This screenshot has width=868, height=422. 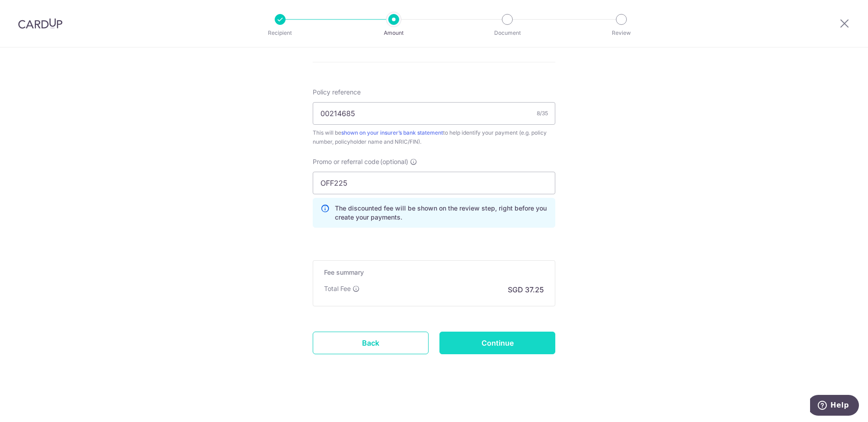 What do you see at coordinates (434, 273) in the screenshot?
I see `h5: Fee summary` at bounding box center [434, 273].